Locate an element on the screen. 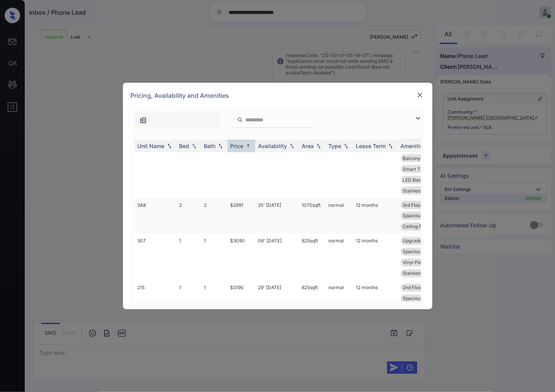  td: 689 sqft is located at coordinates (312, 164).